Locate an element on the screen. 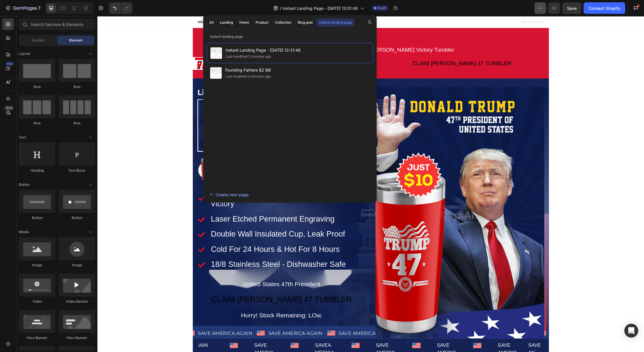 The image size is (644, 352). div: SAVEAMERICAAGAIN is located at coordinates (228, 337).